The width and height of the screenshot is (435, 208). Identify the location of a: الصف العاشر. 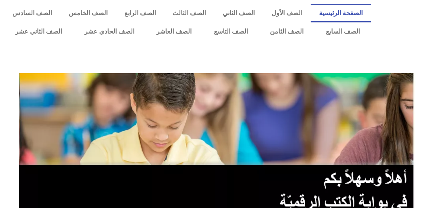
(174, 32).